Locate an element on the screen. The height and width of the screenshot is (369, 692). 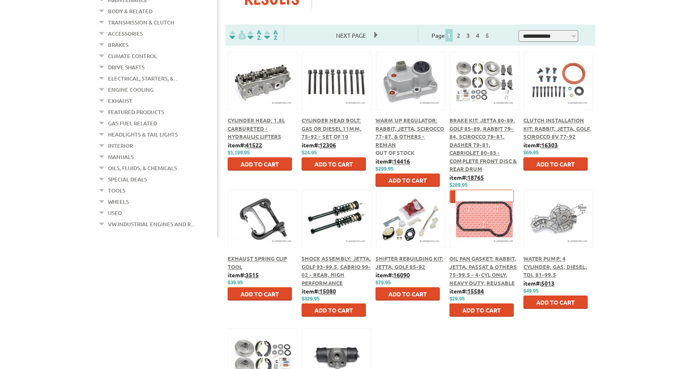
a: Oils, Fluids, & Chemicals is located at coordinates (142, 168).